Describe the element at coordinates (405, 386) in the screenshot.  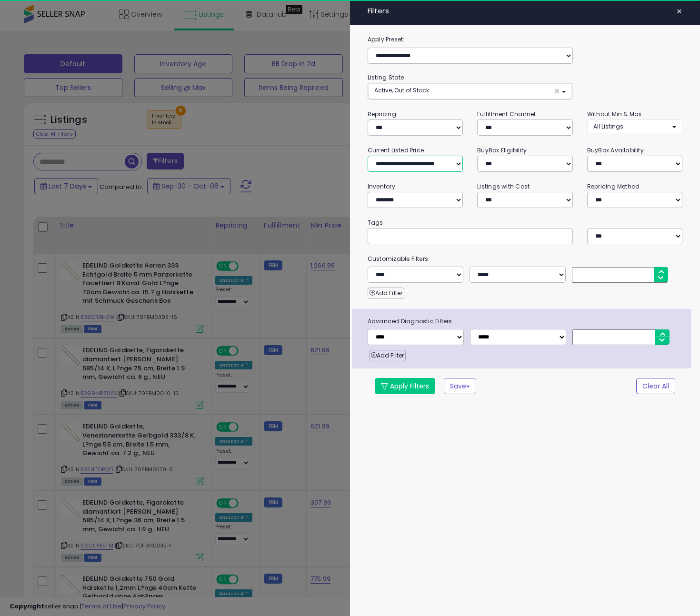
I see `button: Apply Filters` at that location.